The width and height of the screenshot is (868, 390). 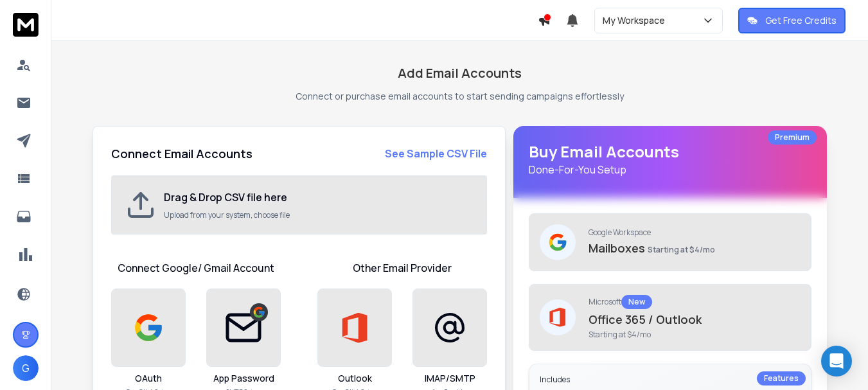 What do you see at coordinates (695, 319) in the screenshot?
I see `p: Office 365 / Outlook` at bounding box center [695, 319].